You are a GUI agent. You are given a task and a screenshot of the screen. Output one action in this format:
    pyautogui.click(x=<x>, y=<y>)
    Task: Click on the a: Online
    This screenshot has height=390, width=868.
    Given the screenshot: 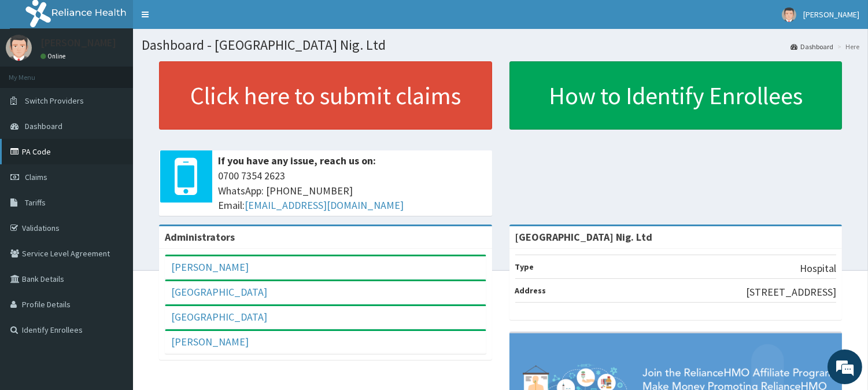 What is the action you would take?
    pyautogui.click(x=55, y=57)
    